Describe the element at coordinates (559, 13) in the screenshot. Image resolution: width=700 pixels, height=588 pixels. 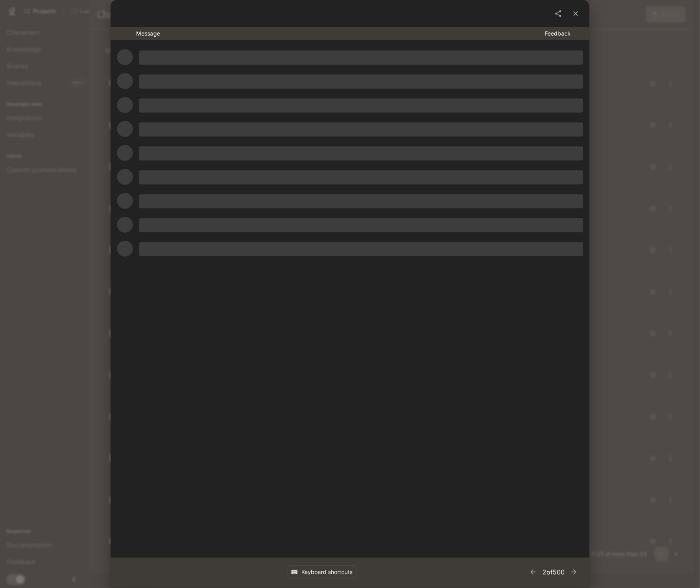
I see `button: share` at that location.